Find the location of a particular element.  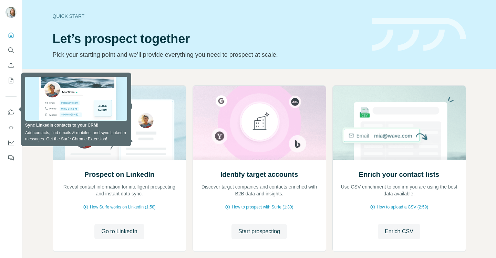

button: Start prospecting is located at coordinates (259, 232).